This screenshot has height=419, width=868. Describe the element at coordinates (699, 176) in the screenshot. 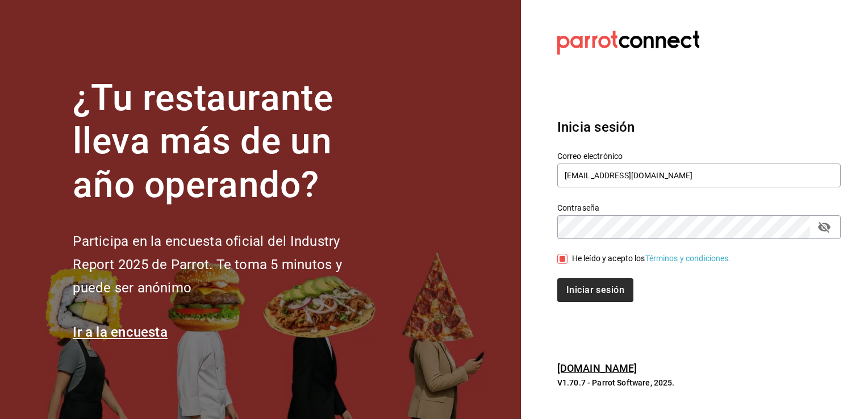

I see `input: Ingresa tu correo electrónico` at that location.